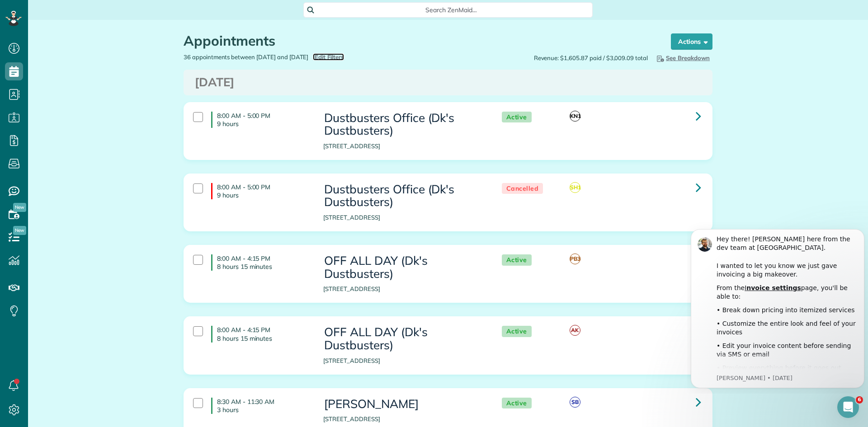  I want to click on p: Message from Chris, sent 8w ago, so click(100, 157).